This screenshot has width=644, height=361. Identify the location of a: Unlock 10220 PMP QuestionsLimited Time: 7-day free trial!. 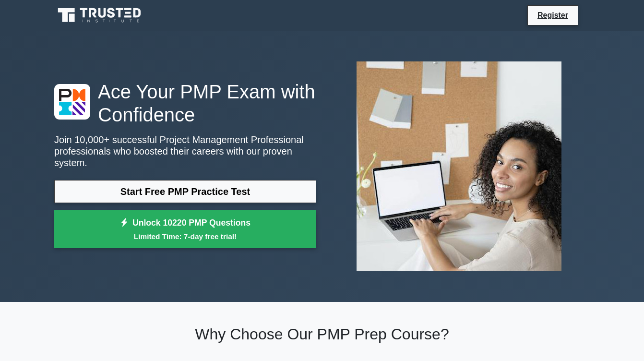
(185, 230).